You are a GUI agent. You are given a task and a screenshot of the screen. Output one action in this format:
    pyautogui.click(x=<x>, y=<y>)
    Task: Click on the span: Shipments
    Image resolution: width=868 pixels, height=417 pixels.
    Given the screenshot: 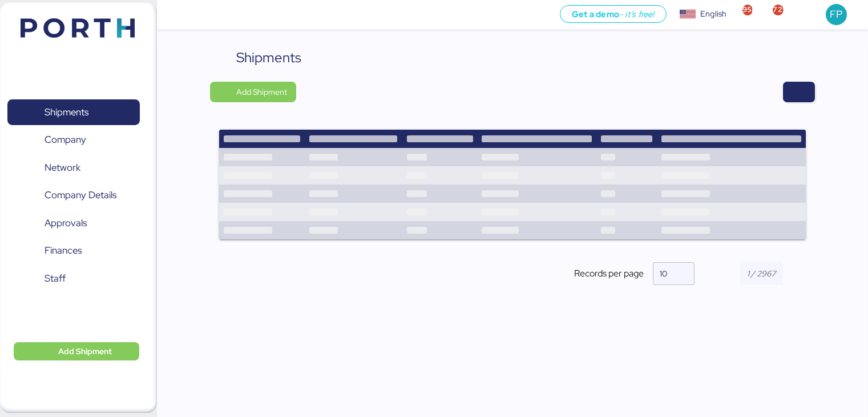 What is the action you would take?
    pyautogui.click(x=66, y=112)
    